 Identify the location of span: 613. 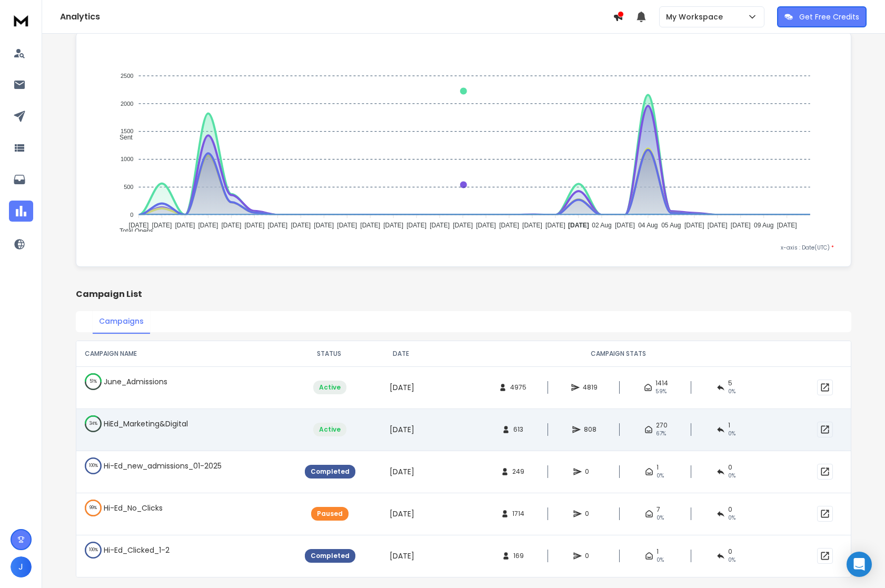
(518, 429).